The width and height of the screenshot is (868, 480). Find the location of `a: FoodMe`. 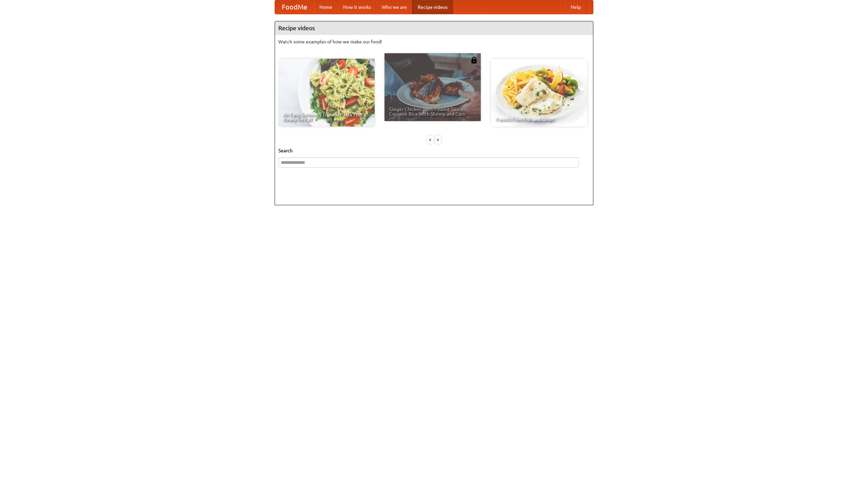

a: FoodMe is located at coordinates (295, 7).